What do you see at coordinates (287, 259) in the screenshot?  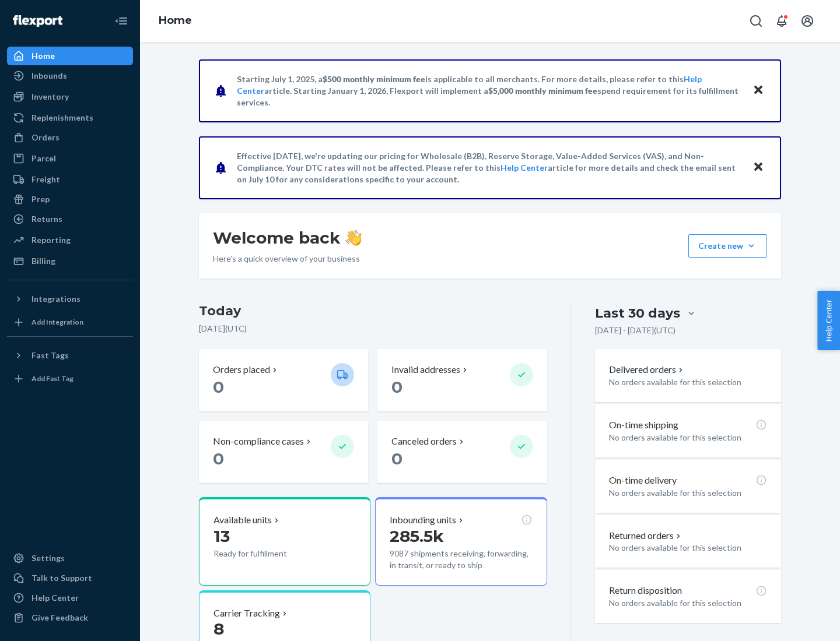 I see `p: Here’s a quick overview of your business` at bounding box center [287, 259].